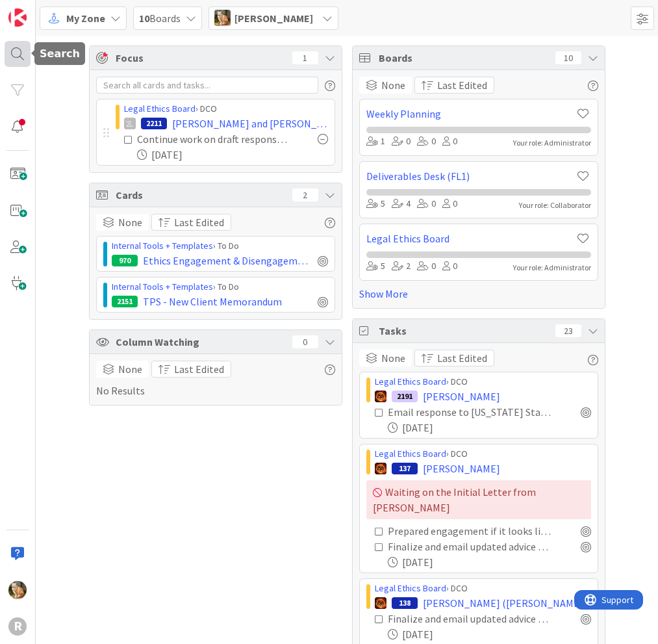 The width and height of the screenshot is (658, 644). I want to click on span: TPS - New Client Memorandum, so click(212, 301).